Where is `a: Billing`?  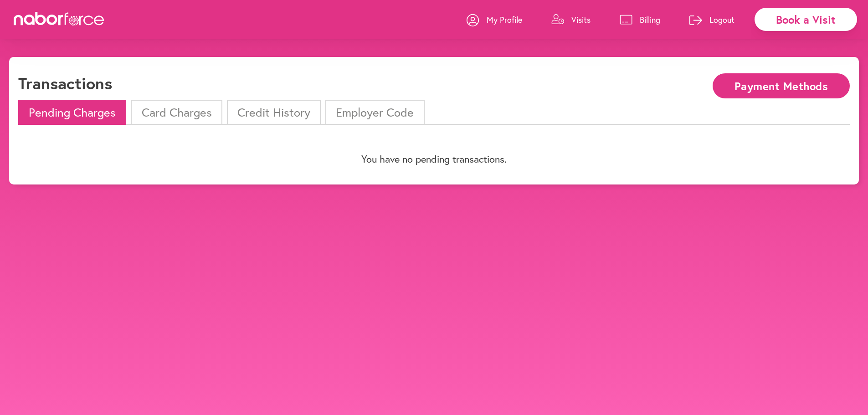 a: Billing is located at coordinates (640, 20).